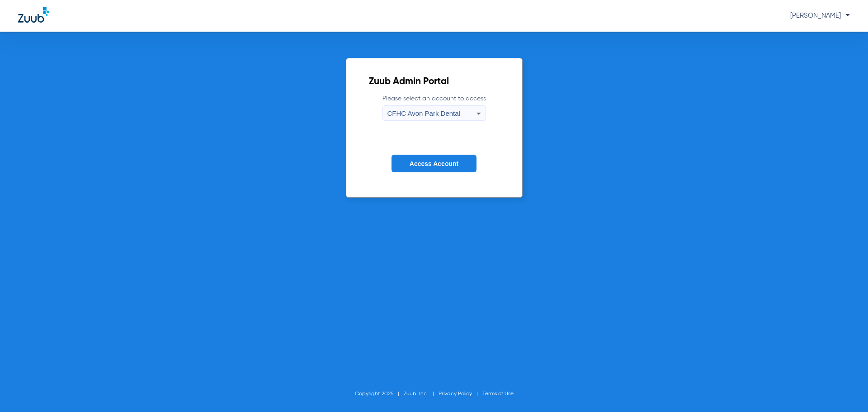 This screenshot has width=868, height=412. Describe the element at coordinates (379, 394) in the screenshot. I see `li: Copyright 2025` at that location.